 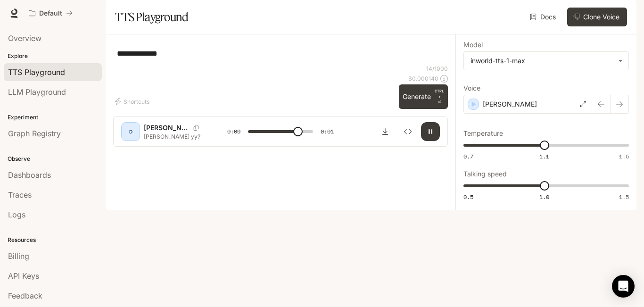 I want to click on button: GenerateCTRL +⏎, so click(x=423, y=96).